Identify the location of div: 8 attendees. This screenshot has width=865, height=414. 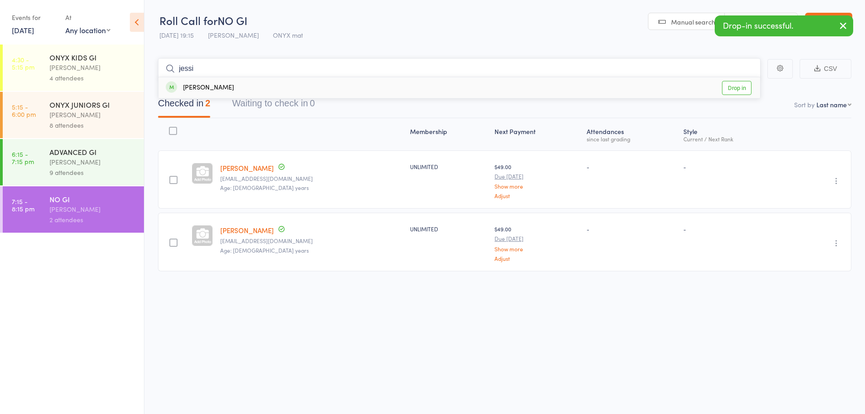
(93, 125).